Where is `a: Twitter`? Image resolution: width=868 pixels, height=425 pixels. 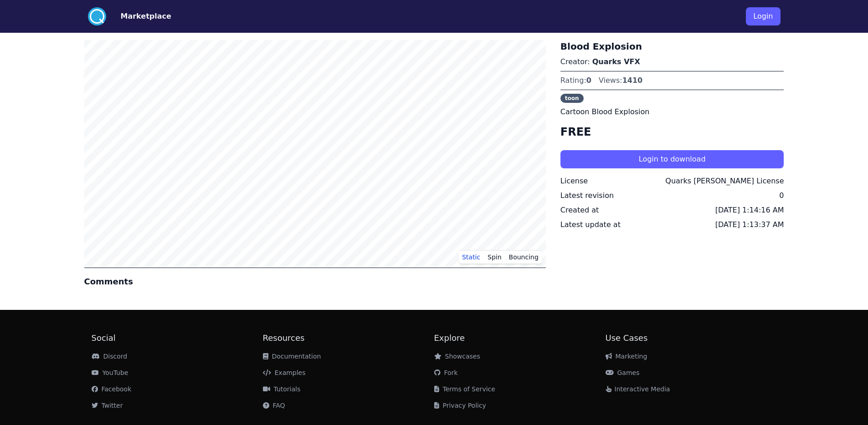
a: Twitter is located at coordinates (107, 405).